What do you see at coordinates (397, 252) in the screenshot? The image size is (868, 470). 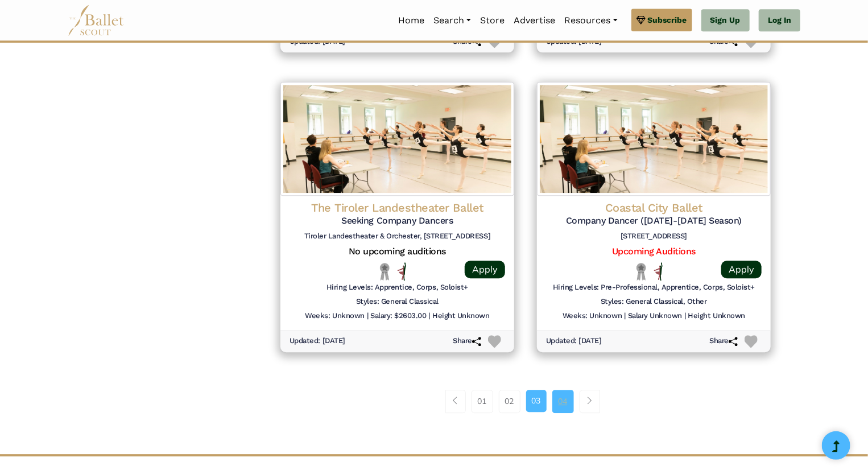 I see `h5: No upcoming auditions` at bounding box center [397, 252].